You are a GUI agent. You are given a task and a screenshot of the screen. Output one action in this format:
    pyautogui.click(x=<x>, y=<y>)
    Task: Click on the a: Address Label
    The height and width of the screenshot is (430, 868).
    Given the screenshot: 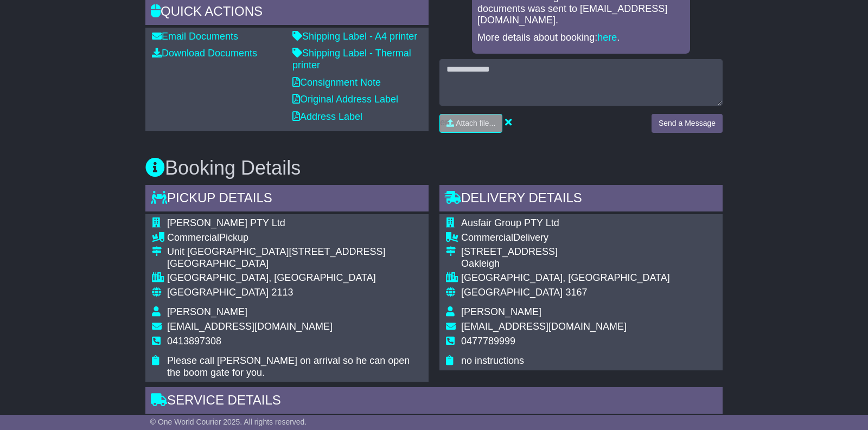 What is the action you would take?
    pyautogui.click(x=327, y=117)
    